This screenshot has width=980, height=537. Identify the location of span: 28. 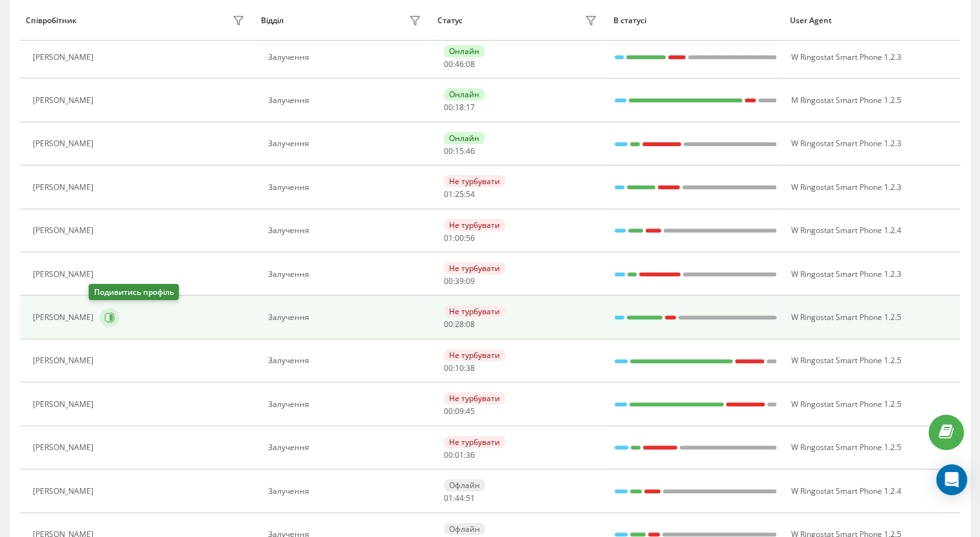
(459, 324).